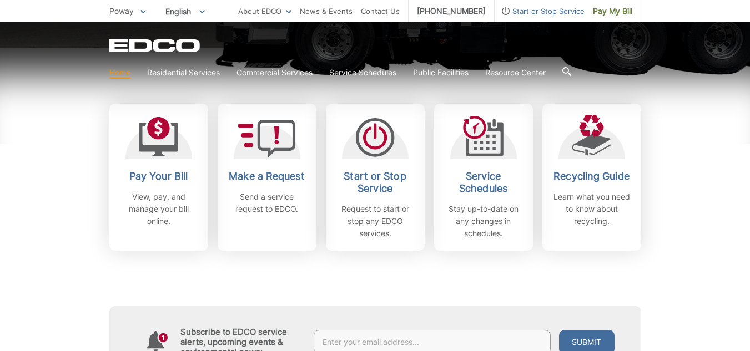  What do you see at coordinates (375, 221) in the screenshot?
I see `p: Request to start or stop any EDCO services.` at bounding box center [375, 221].